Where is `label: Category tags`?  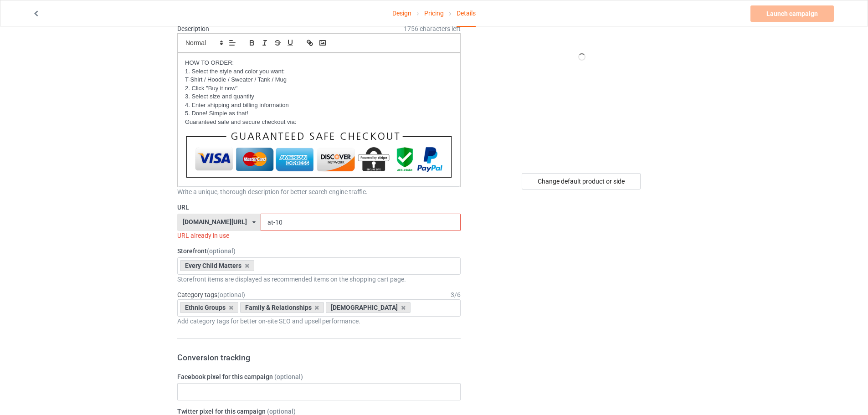 label: Category tags is located at coordinates (211, 295).